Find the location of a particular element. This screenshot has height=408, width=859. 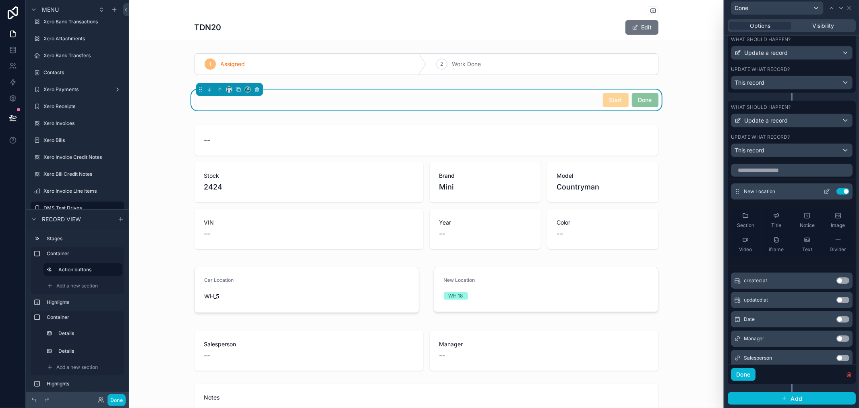

label: Stages is located at coordinates (84, 238).